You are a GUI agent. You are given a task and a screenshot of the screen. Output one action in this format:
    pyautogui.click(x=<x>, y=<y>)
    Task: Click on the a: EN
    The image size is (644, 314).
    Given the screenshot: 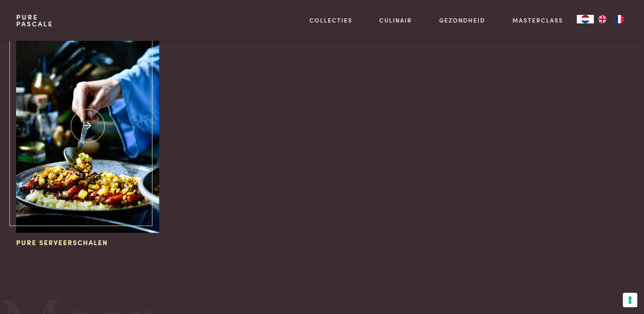 What is the action you would take?
    pyautogui.click(x=602, y=19)
    